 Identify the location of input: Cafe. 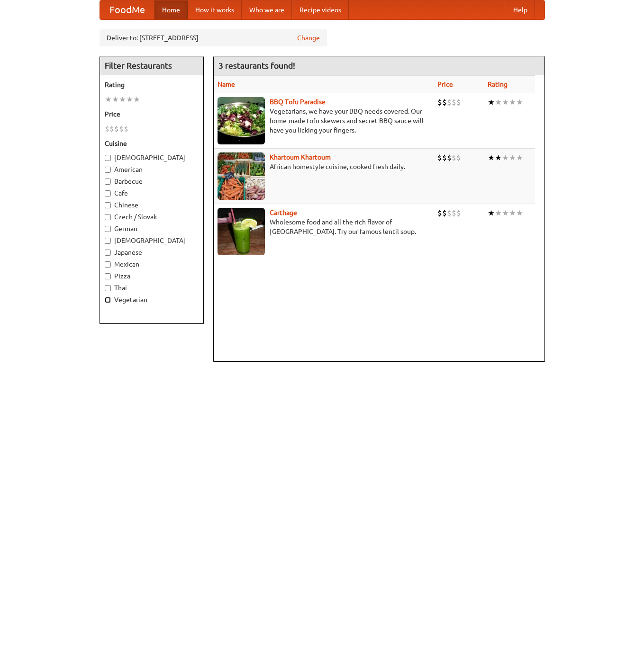
(108, 194).